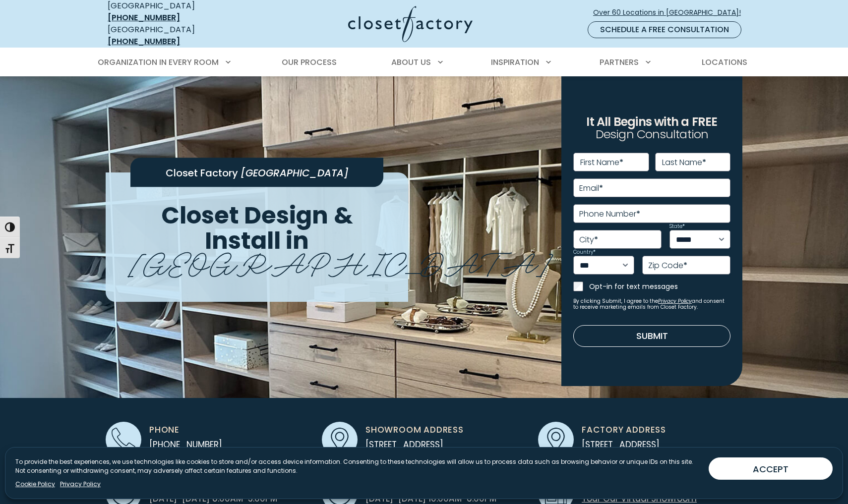  Describe the element at coordinates (652, 134) in the screenshot. I see `span: Design Consultation` at that location.